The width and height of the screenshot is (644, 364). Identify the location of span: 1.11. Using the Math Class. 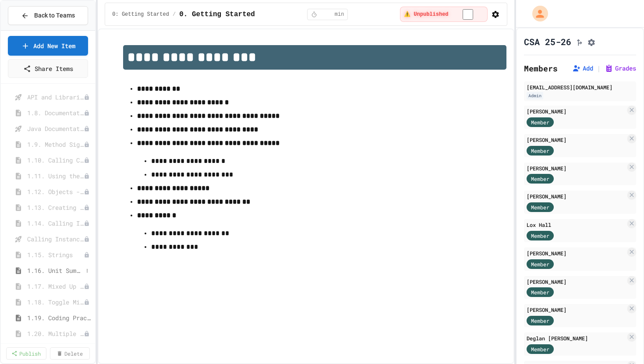
(55, 176).